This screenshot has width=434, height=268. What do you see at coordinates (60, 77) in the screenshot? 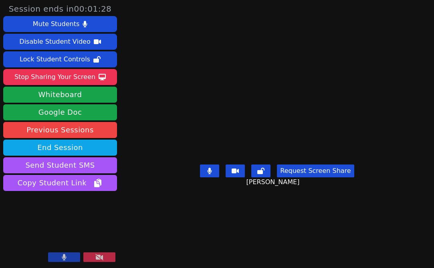
I see `button: Stop Sharing Your Screen` at bounding box center [60, 77].